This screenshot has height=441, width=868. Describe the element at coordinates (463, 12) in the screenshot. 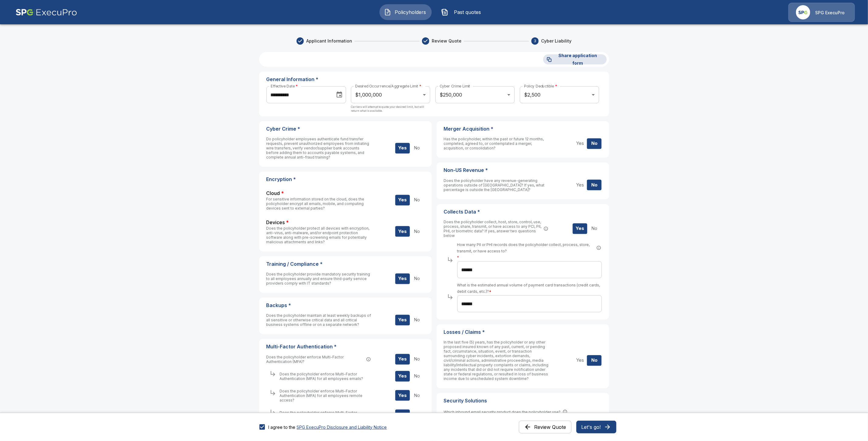

I see `button: Past quotes IconPast quotes` at that location.